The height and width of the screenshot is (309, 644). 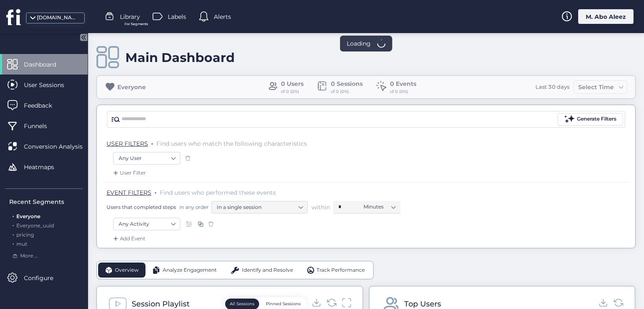 What do you see at coordinates (340, 270) in the screenshot?
I see `span: Track Performance` at bounding box center [340, 270].